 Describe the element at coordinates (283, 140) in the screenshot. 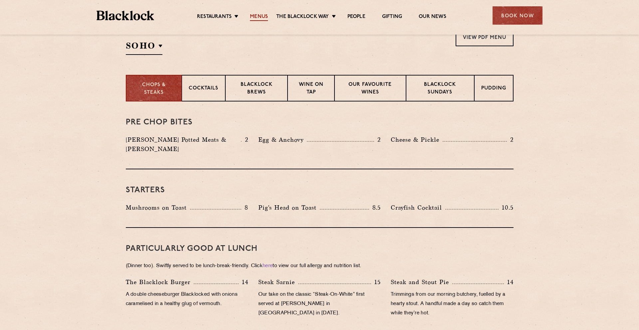

I see `p: Egg & Anchovy` at that location.